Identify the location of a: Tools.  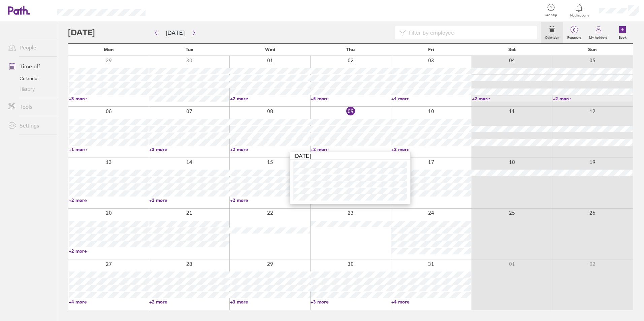
(30, 107).